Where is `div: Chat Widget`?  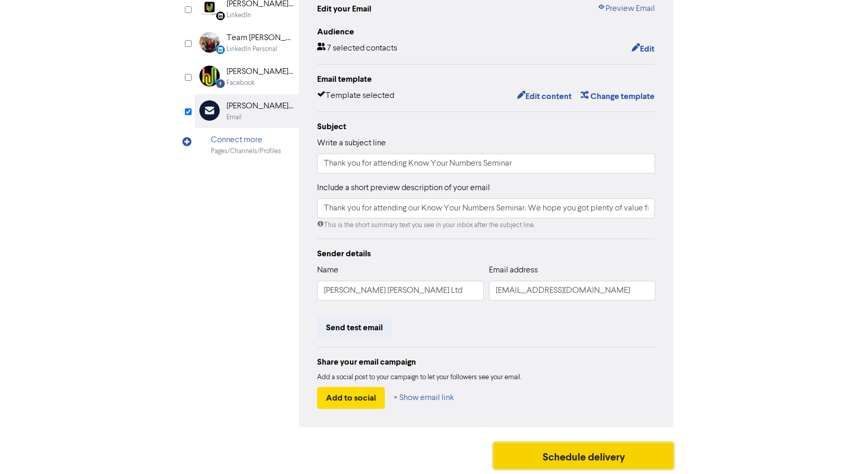 div: Chat Widget is located at coordinates (842, 450).